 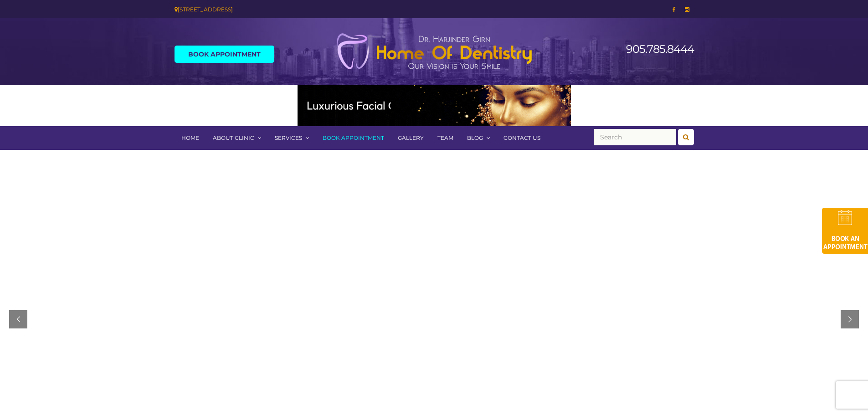 What do you see at coordinates (291, 138) in the screenshot?
I see `a: Services` at bounding box center [291, 138].